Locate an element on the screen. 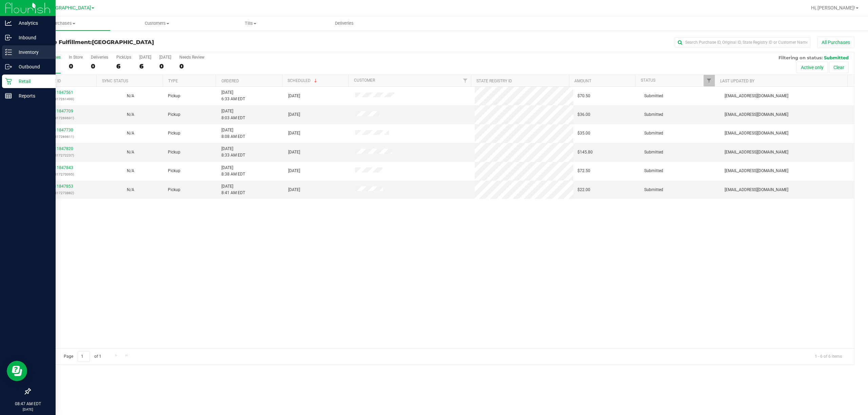 The width and height of the screenshot is (868, 415). inline-svg: Reports is located at coordinates (9, 96).